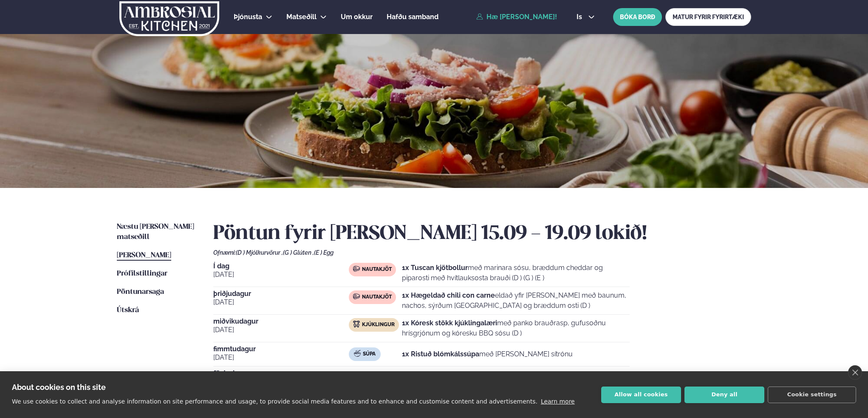 Image resolution: width=868 pixels, height=418 pixels. What do you see at coordinates (128, 310) in the screenshot?
I see `span: Útskrá` at bounding box center [128, 310].